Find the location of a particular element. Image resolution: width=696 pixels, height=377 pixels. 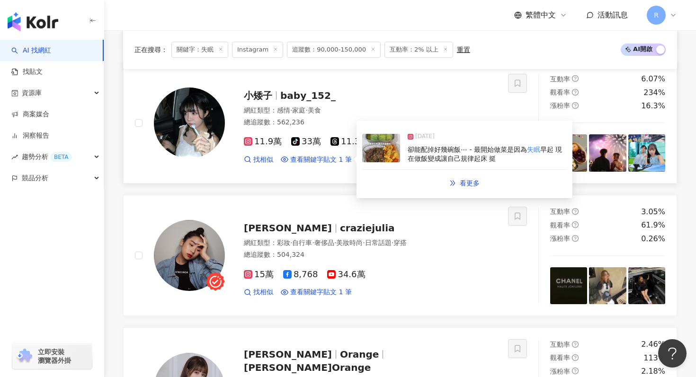

span: 11.9萬 is located at coordinates (263, 141).